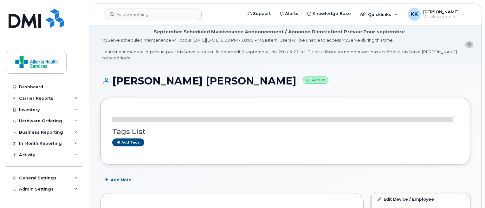 This screenshot has width=485, height=208. I want to click on button: close notification, so click(469, 44).